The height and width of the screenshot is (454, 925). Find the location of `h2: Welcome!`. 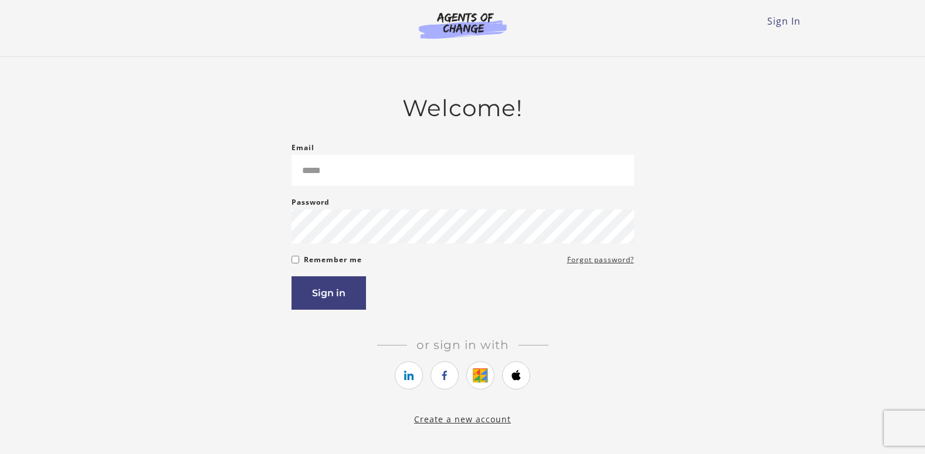

h2: Welcome! is located at coordinates (463, 108).